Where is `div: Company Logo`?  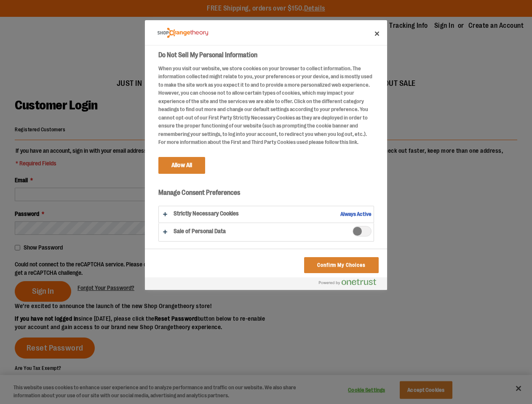
div: Company Logo is located at coordinates (183, 33).